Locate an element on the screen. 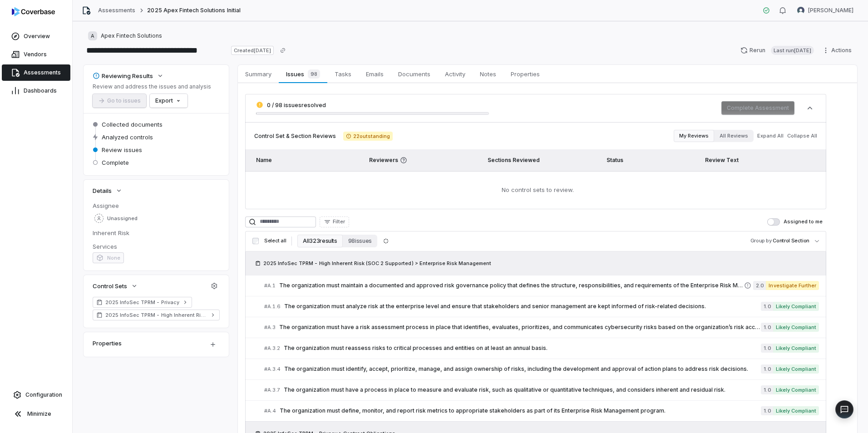 The width and height of the screenshot is (868, 433). span: Filter is located at coordinates (338, 221).